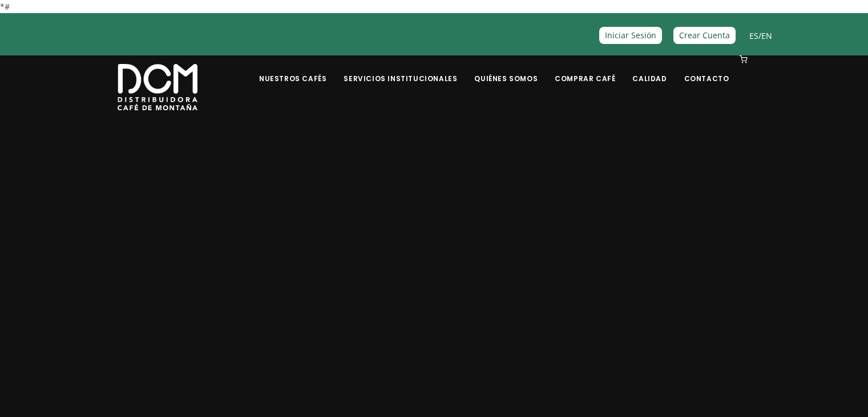 The height and width of the screenshot is (417, 868). Describe the element at coordinates (631, 35) in the screenshot. I see `a: Iniciar Sesión` at that location.